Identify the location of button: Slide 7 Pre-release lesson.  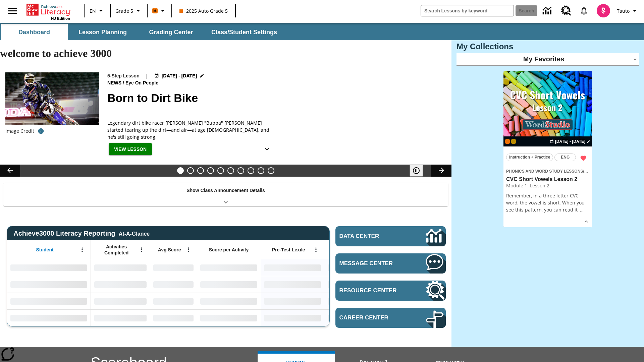
(241, 170).